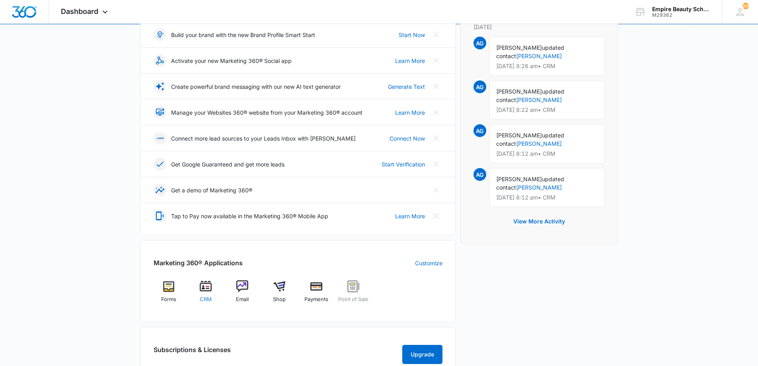 This screenshot has height=366, width=758. I want to click on p: Build your brand with the new Brand Profile Smart Start, so click(243, 35).